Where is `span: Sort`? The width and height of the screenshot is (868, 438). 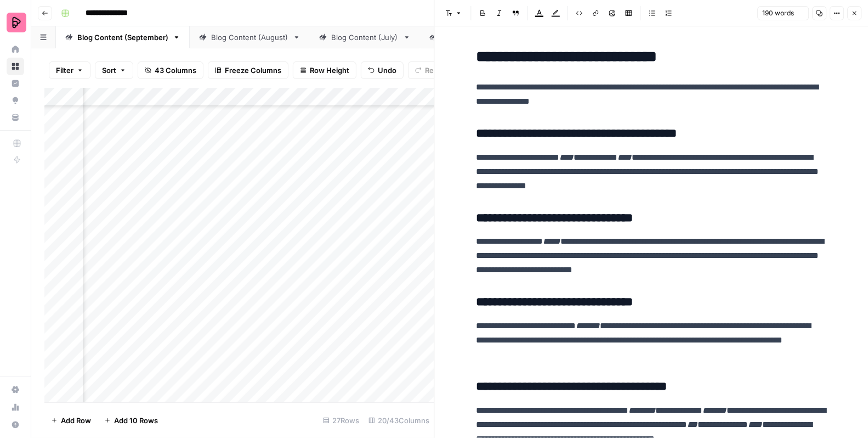
span: Sort is located at coordinates (109, 70).